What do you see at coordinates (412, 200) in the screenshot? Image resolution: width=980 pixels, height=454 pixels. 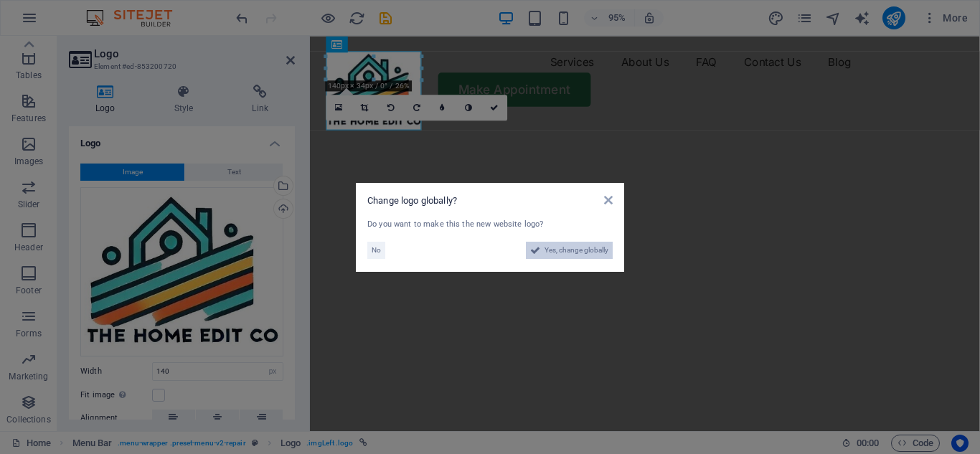 I see `span: Change logo globally?` at bounding box center [412, 200].